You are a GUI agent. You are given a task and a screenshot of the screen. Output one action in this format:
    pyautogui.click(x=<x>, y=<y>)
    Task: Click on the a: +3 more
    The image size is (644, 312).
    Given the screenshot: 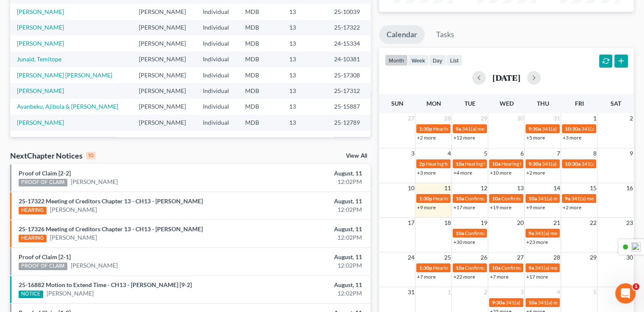 What is the action you would take?
    pyautogui.click(x=426, y=173)
    